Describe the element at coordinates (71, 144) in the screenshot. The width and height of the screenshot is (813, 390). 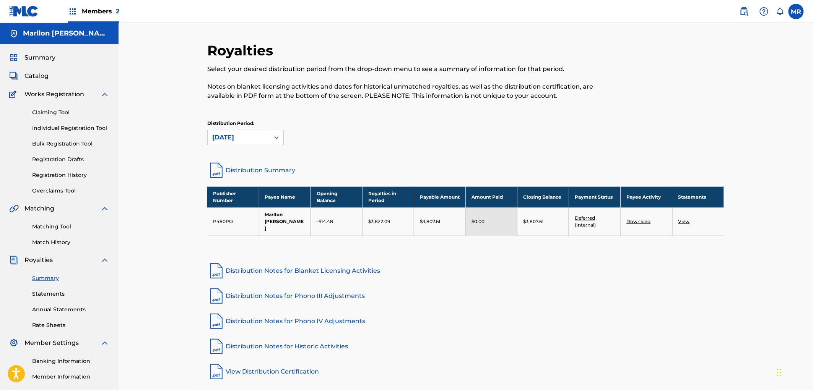
I see `a: Bulk Registration Tool` at that location.